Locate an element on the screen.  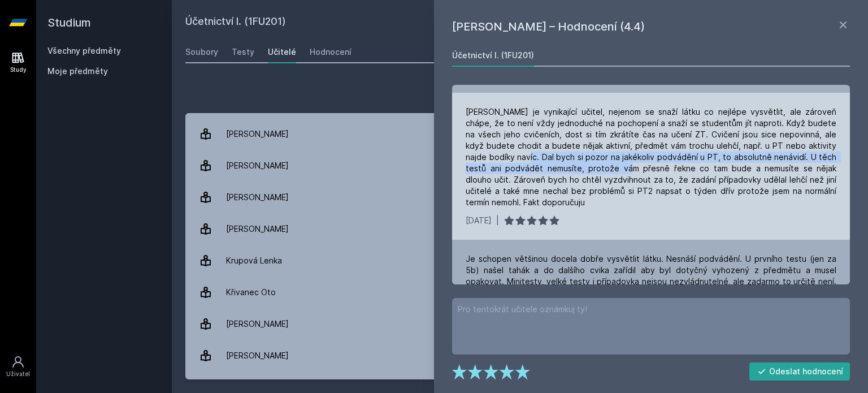
a: Křivanec Oto 8 hodnocení 4.6 is located at coordinates (520, 292).